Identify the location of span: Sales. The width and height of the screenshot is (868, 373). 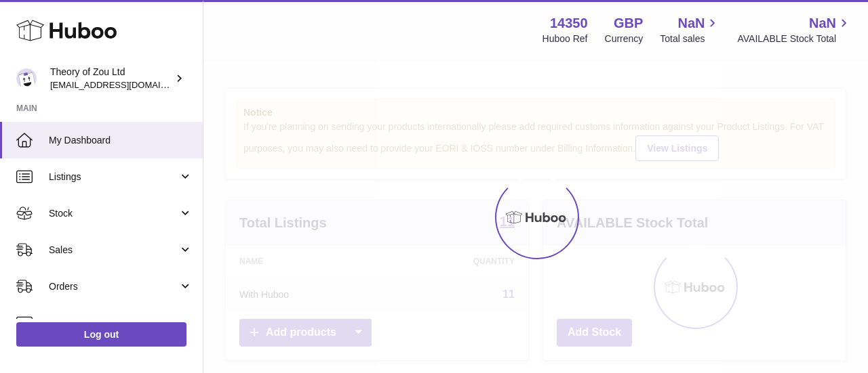
(113, 250).